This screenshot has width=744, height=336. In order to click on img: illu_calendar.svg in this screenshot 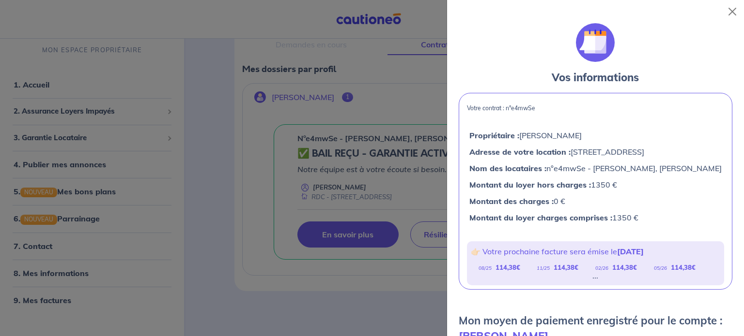, I will do `click(595, 43)`.